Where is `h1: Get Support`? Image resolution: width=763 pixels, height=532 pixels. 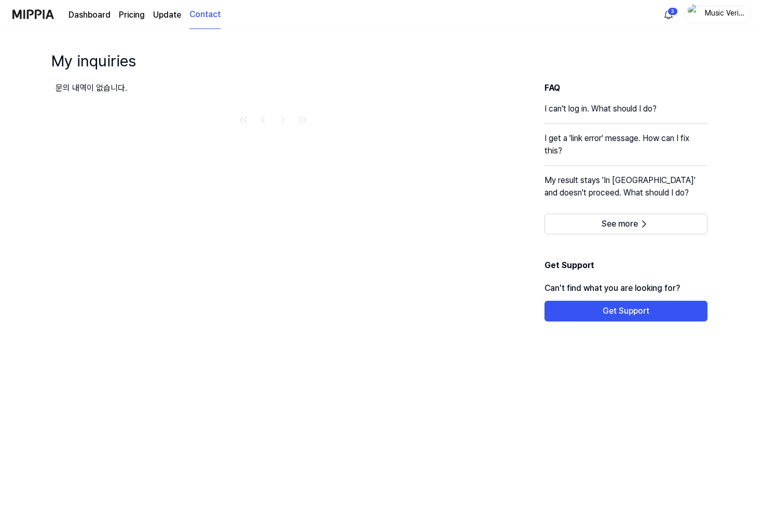 h1: Get Support is located at coordinates (626, 267).